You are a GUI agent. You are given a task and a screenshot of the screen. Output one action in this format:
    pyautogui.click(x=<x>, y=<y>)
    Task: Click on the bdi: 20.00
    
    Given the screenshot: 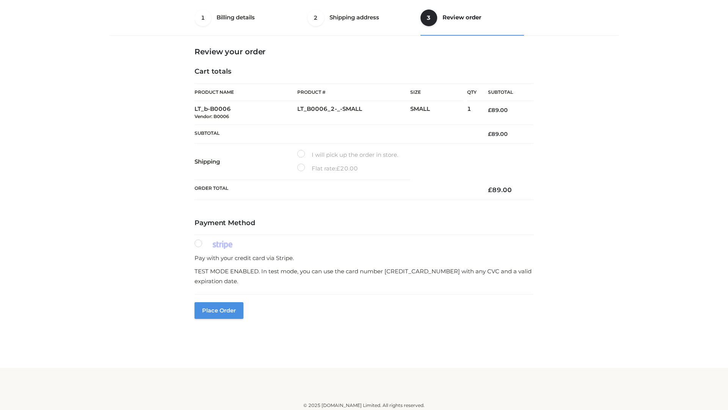 What is the action you would take?
    pyautogui.click(x=347, y=168)
    